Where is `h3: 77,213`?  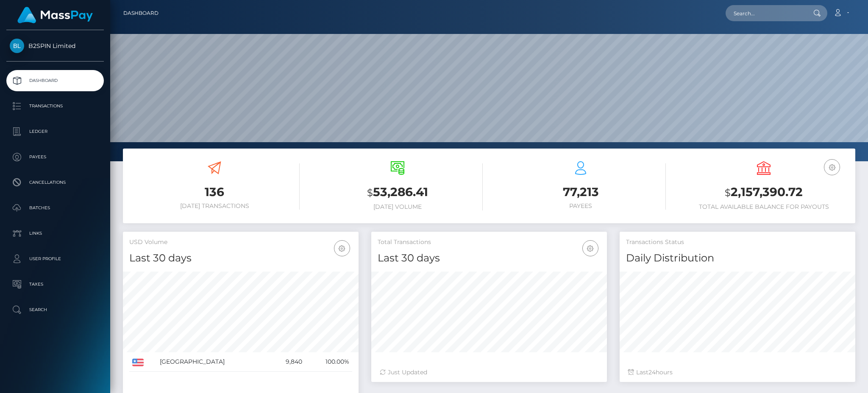
h3: 77,213 is located at coordinates (581, 192).